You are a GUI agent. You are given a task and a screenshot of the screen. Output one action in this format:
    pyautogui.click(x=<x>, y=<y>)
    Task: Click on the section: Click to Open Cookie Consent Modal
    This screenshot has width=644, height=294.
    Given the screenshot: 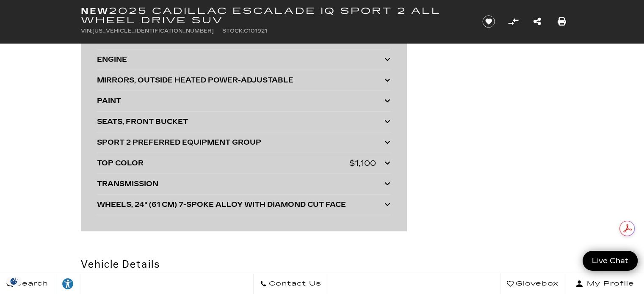 What is the action you would take?
    pyautogui.click(x=14, y=281)
    